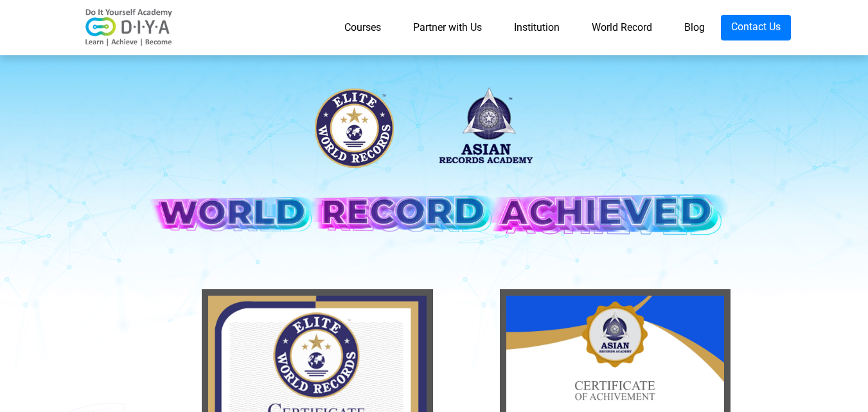 The height and width of the screenshot is (412, 868). I want to click on a: Courses, so click(362, 27).